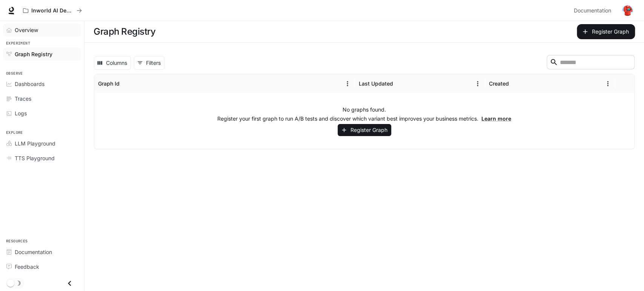 The image size is (644, 291). Describe the element at coordinates (149, 63) in the screenshot. I see `button: Show filters` at that location.